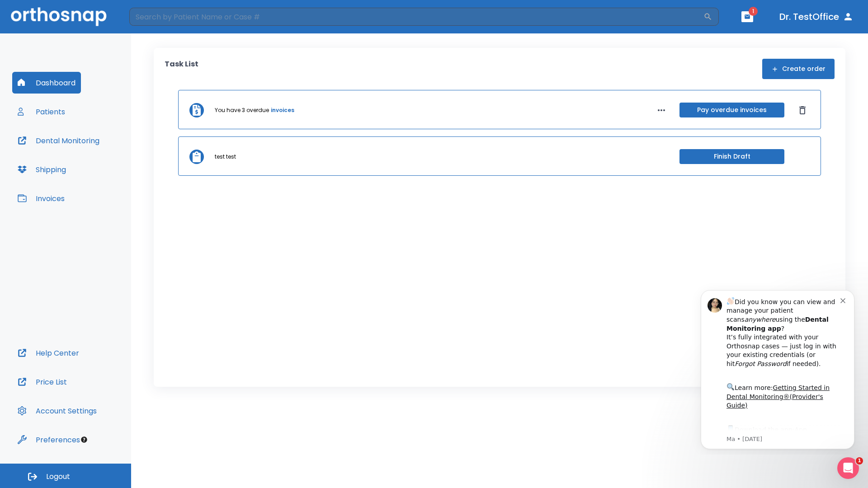 The width and height of the screenshot is (868, 488). I want to click on i: Forgot Password, so click(73, 82).